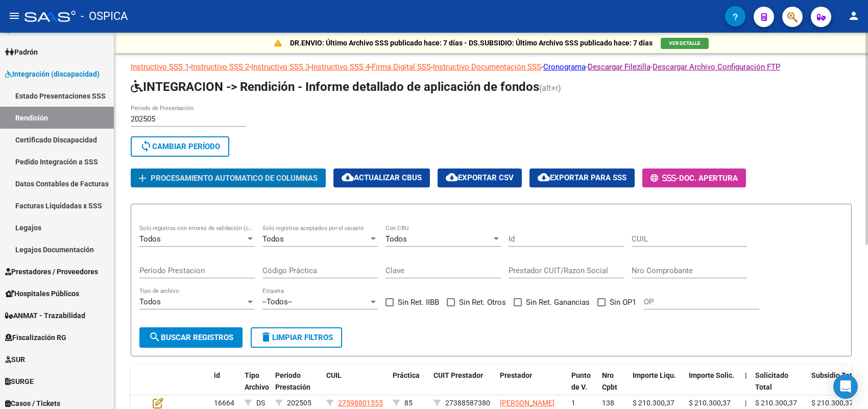  What do you see at coordinates (143, 179) in the screenshot?
I see `mat-icon: add` at bounding box center [143, 179].